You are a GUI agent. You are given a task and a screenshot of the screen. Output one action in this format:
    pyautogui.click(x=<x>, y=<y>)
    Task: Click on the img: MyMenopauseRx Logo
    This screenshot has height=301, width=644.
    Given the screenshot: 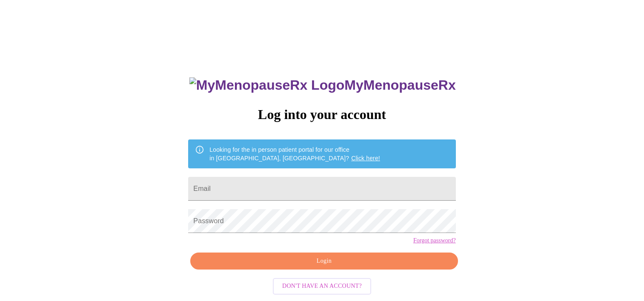 What is the action you would take?
    pyautogui.click(x=267, y=85)
    